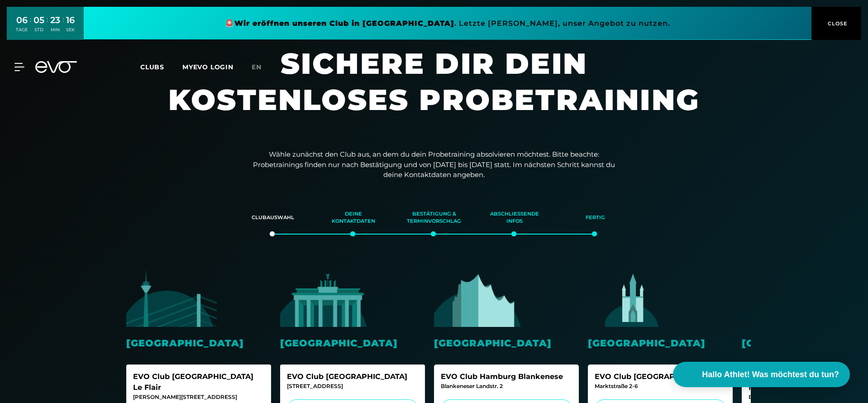 The image size is (868, 403). What do you see at coordinates (39, 30) in the screenshot?
I see `div: STD` at bounding box center [39, 30].